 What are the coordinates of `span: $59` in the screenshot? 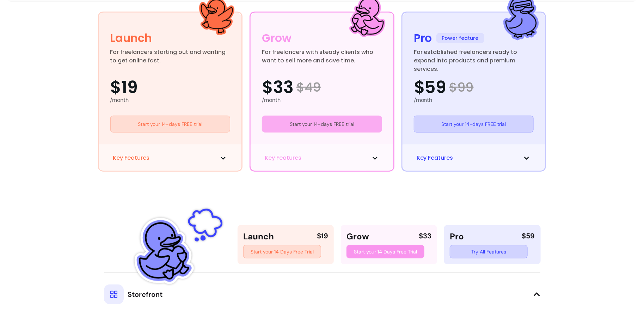 It's located at (430, 87).